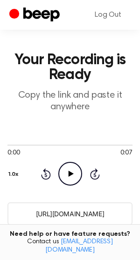 The height and width of the screenshot is (260, 140). I want to click on a: Beep, so click(35, 15).